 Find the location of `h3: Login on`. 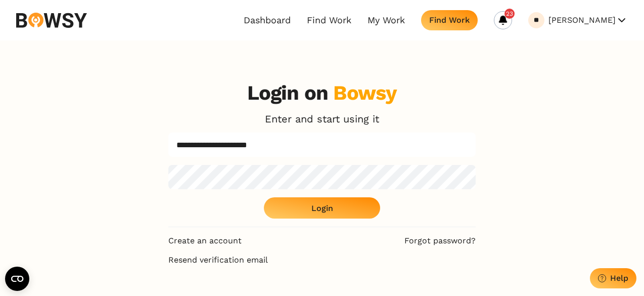

h3: Login on is located at coordinates (322, 93).